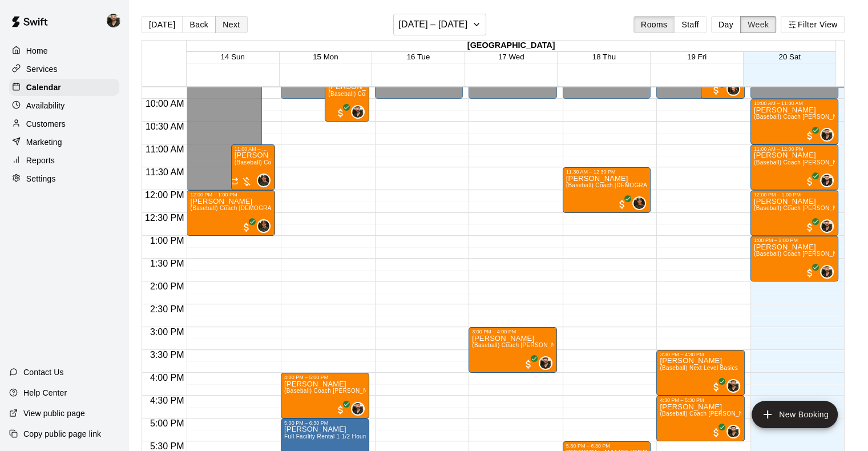 The height and width of the screenshot is (451, 868). Describe the element at coordinates (165, 172) in the screenshot. I see `span: 11:30 AM` at that location.